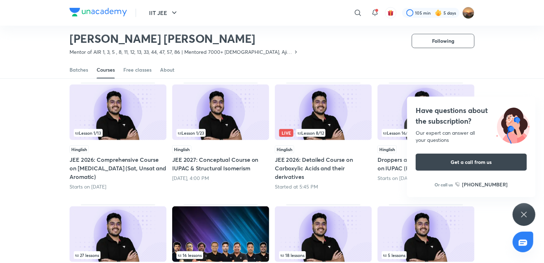 The image size is (544, 263). I want to click on img: Company Logo, so click(98, 12).